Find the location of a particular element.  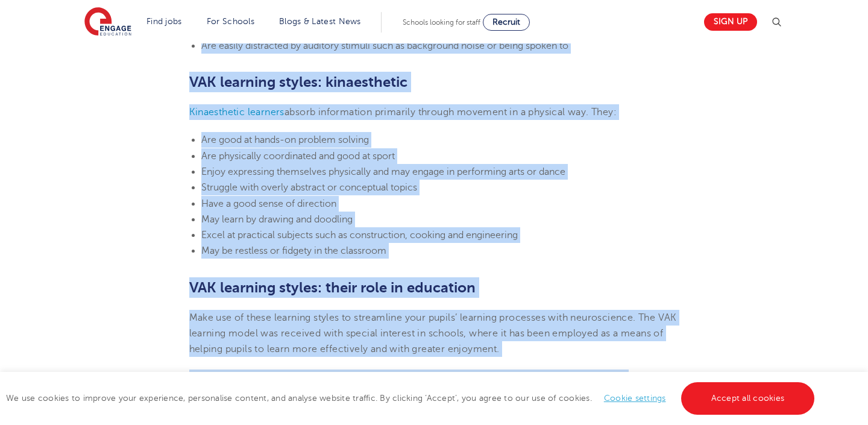

a: Sign up is located at coordinates (731, 21).